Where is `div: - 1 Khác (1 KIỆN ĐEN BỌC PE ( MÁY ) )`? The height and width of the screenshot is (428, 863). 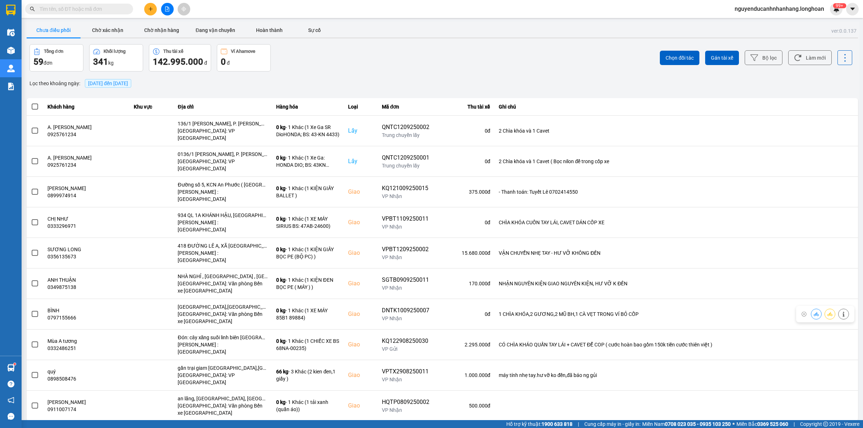 div: - 1 Khác (1 KIỆN ĐEN BỌC PE ( MÁY ) ) is located at coordinates (308, 284).